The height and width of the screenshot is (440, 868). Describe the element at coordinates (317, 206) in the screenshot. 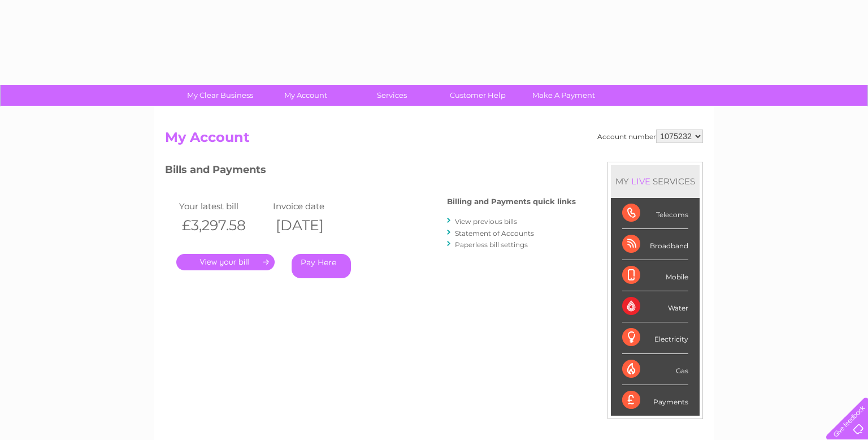

I see `td: Invoice date` at that location.